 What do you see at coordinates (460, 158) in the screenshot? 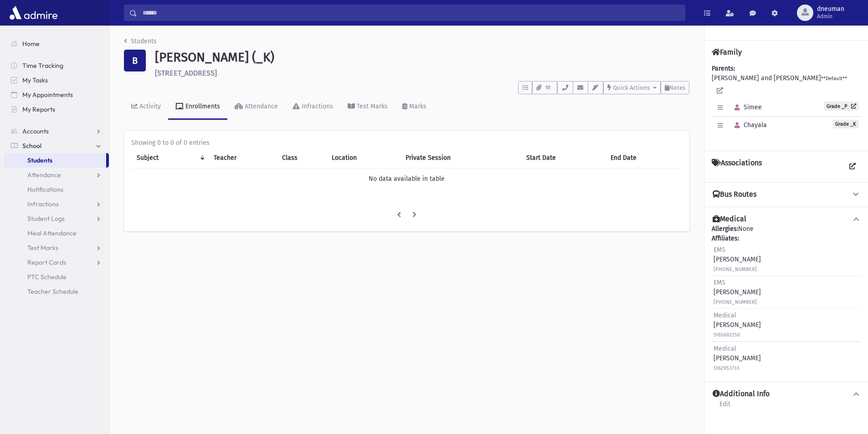
I see `th: Private Session` at bounding box center [460, 158].